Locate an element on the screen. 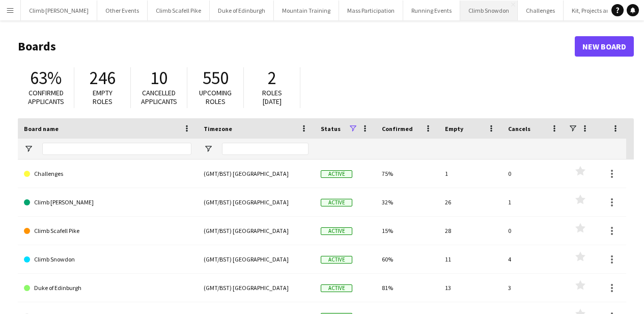  span: Cancelled applicants is located at coordinates (159, 97).